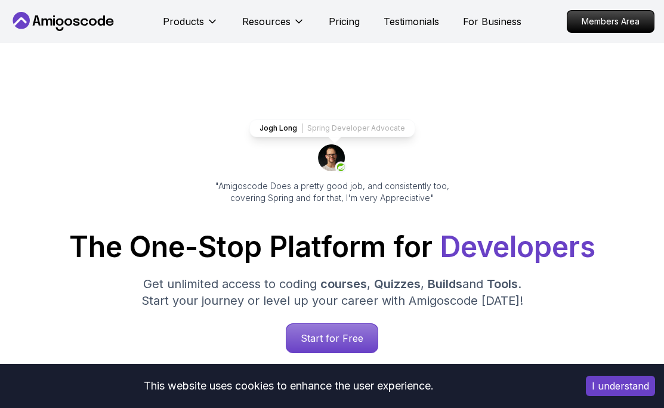  I want to click on p: Products, so click(183, 21).